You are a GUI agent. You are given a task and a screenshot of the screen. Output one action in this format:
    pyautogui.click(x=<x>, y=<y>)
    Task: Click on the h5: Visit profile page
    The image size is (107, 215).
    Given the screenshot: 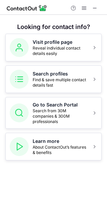 What is the action you would take?
    pyautogui.click(x=60, y=42)
    